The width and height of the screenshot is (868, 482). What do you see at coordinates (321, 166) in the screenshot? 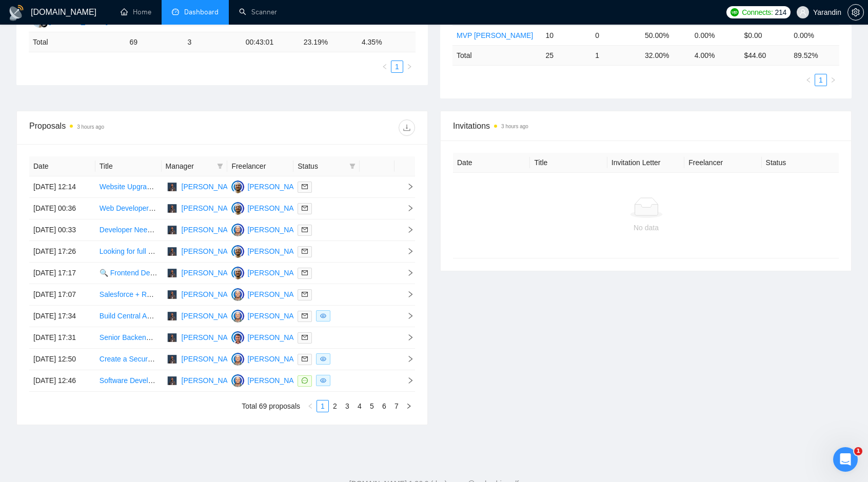
I see `span: Status` at bounding box center [321, 166].